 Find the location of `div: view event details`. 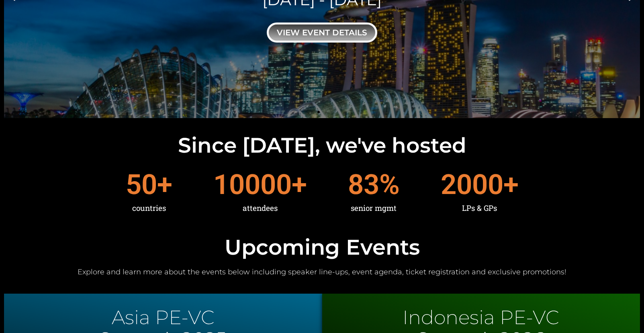

div: view event details is located at coordinates (322, 32).